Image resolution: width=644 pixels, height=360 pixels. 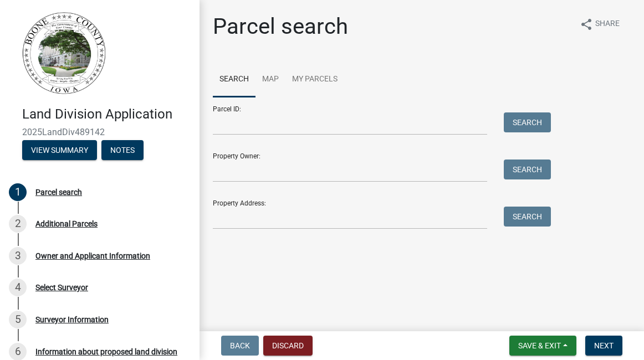 I want to click on button: Notes, so click(x=123, y=150).